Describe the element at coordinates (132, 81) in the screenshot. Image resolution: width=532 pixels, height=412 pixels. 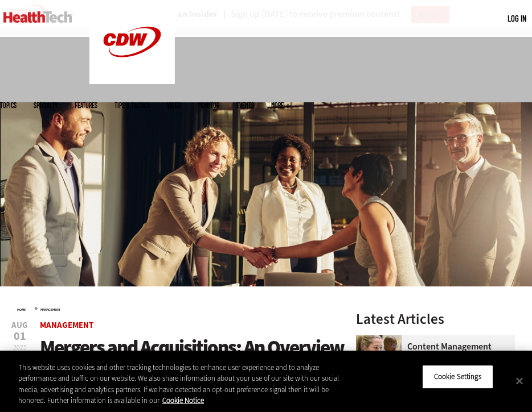
I see `a: CDW` at that location.